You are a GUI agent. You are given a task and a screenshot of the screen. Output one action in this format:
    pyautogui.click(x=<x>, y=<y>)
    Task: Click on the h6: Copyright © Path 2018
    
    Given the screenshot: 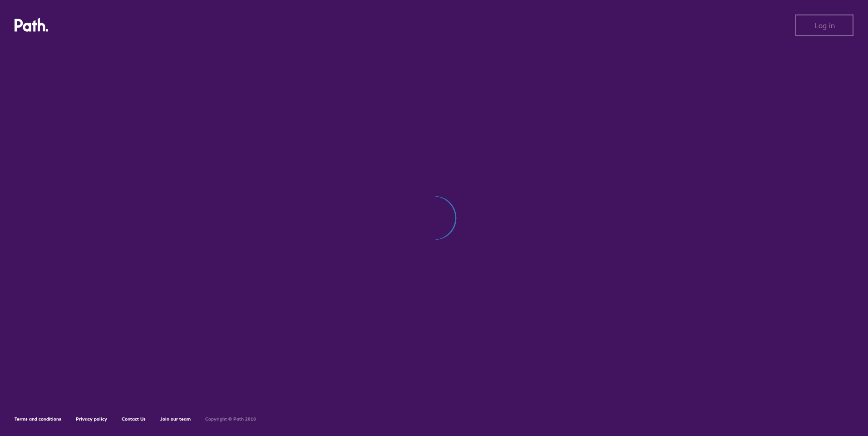 What is the action you would take?
    pyautogui.click(x=231, y=419)
    